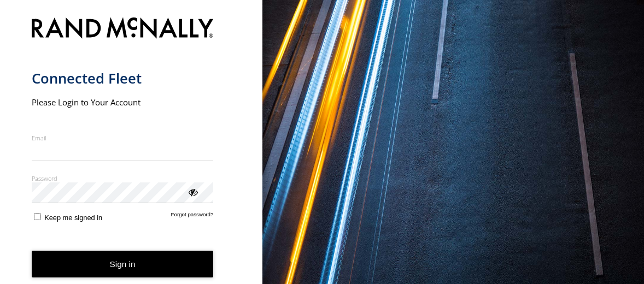 The width and height of the screenshot is (644, 284). Describe the element at coordinates (192, 217) in the screenshot. I see `a: Forgot password?` at that location.